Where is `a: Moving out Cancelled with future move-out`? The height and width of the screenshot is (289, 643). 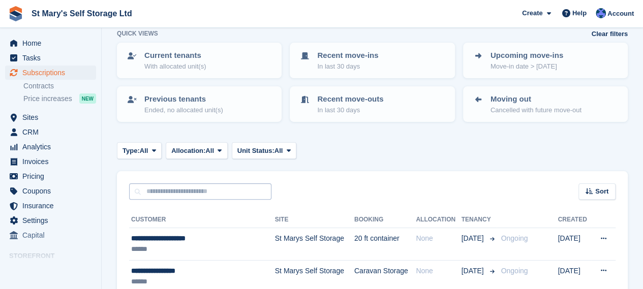 a: Moving out Cancelled with future move-out is located at coordinates (545, 104).